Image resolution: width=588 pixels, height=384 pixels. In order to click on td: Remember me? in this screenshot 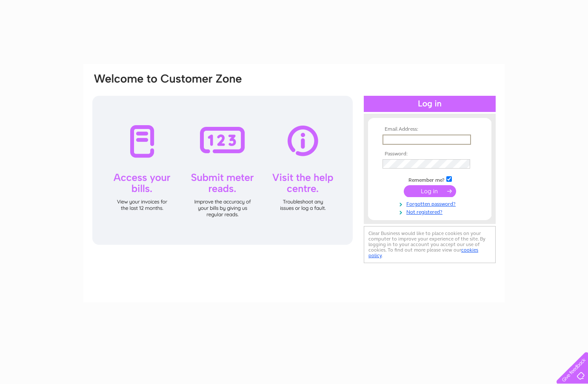, I will do `click(429, 179)`.